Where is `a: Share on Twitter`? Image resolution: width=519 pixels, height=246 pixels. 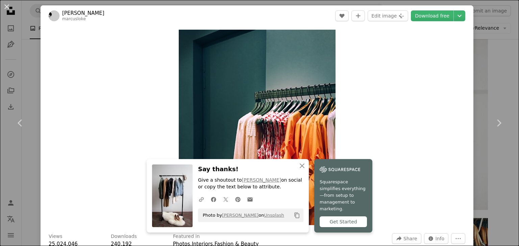 a: Share on Twitter is located at coordinates (226, 200).